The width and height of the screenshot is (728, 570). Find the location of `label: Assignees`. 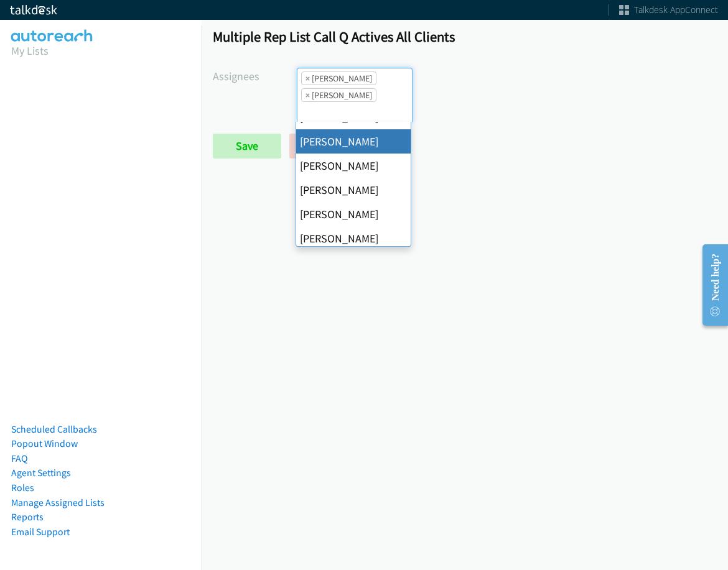

label: Assignees is located at coordinates (255, 76).